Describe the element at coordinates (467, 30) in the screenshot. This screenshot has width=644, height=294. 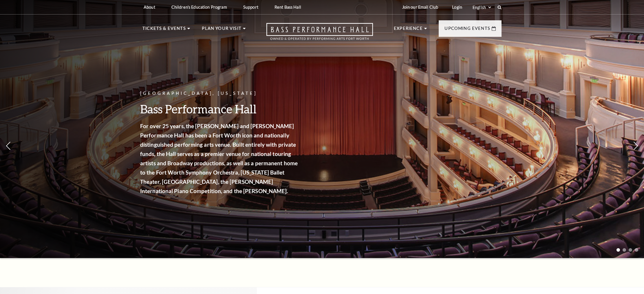
I see `p: Upcoming Events` at that location.